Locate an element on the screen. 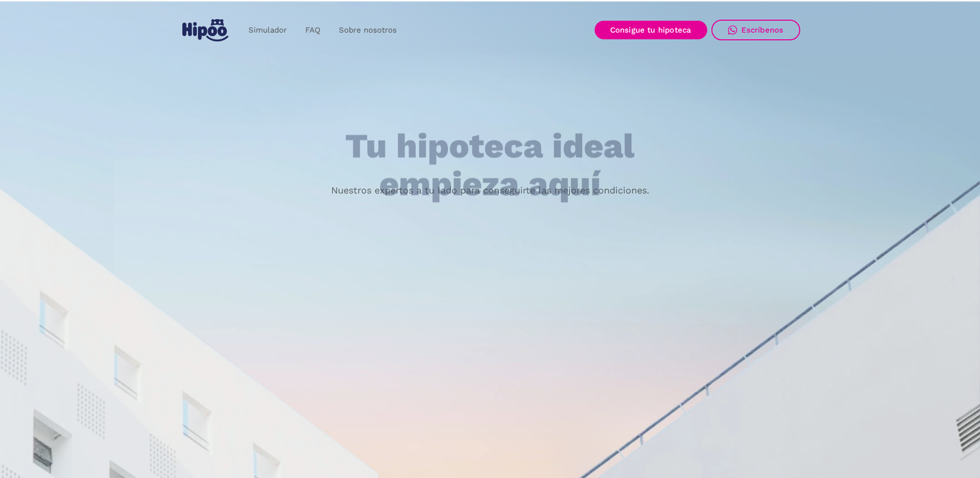 The height and width of the screenshot is (478, 980). a: home is located at coordinates (205, 30).